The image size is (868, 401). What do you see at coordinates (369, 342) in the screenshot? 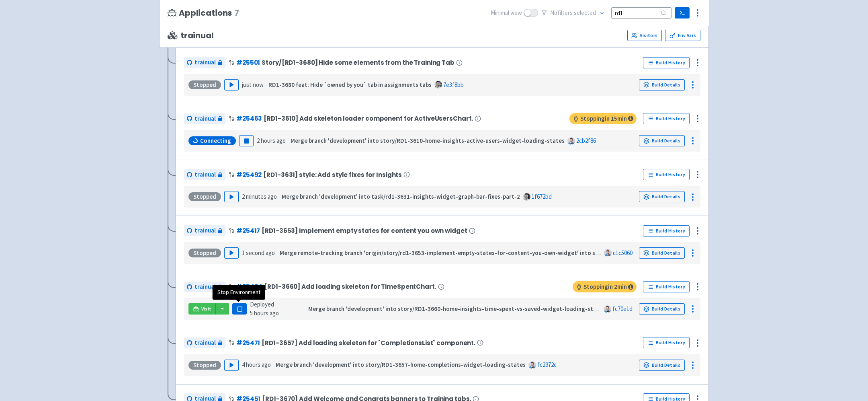
I see `span: [RD1-3657] Add loading skeleton for `CompletionsList` component.` at bounding box center [369, 342].